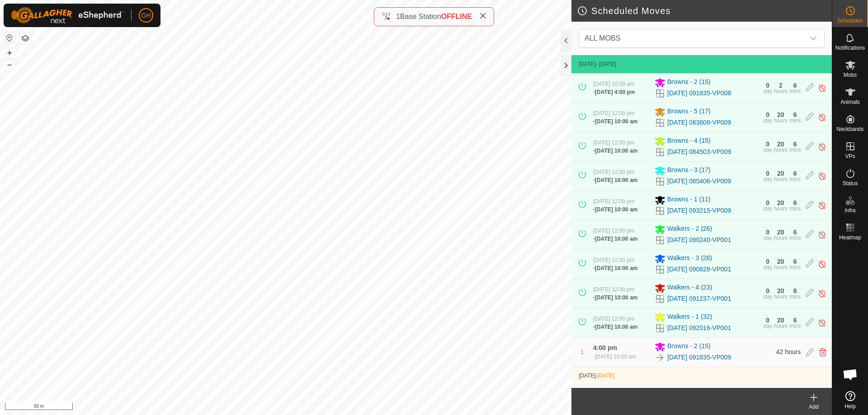  Describe the element at coordinates (398, 16) in the screenshot. I see `span: 1` at that location.